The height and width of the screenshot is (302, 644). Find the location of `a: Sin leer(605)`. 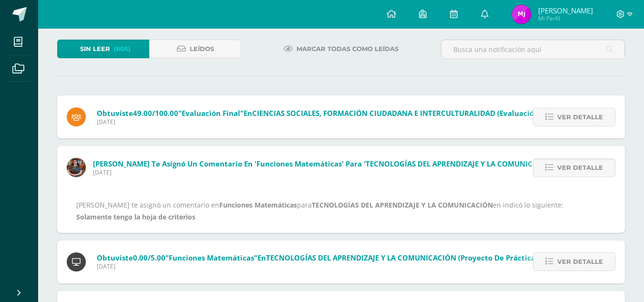

a: Sin leer(605) is located at coordinates (103, 49).